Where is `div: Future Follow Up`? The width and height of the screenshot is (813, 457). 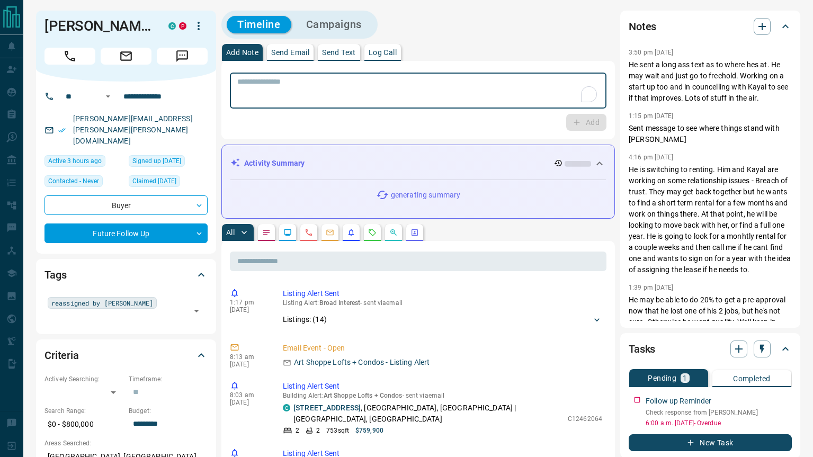
div: Future Follow Up is located at coordinates (126, 233).